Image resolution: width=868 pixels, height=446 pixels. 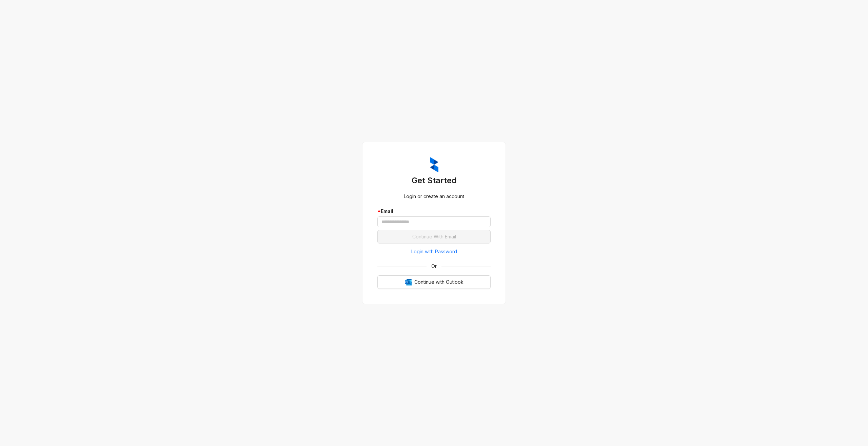 I want to click on h3: Get Started, so click(x=434, y=181).